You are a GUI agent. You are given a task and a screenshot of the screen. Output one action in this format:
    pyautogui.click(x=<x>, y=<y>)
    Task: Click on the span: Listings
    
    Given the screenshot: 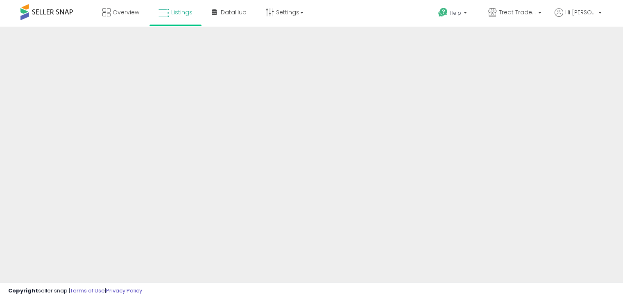 What is the action you would take?
    pyautogui.click(x=182, y=12)
    